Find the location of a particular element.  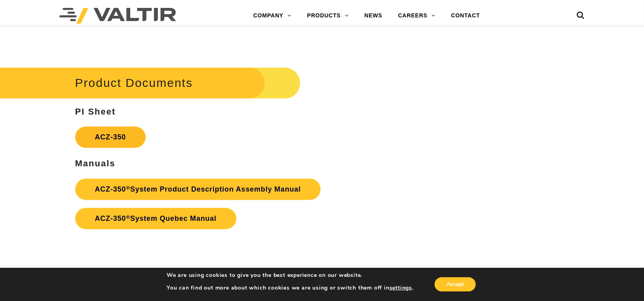

a: COMPANY is located at coordinates (272, 16).